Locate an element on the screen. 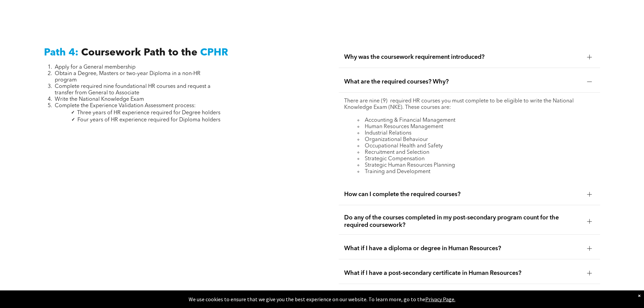 This screenshot has height=308, width=644. span: Why was the coursework requirement introduced? is located at coordinates (463, 57).